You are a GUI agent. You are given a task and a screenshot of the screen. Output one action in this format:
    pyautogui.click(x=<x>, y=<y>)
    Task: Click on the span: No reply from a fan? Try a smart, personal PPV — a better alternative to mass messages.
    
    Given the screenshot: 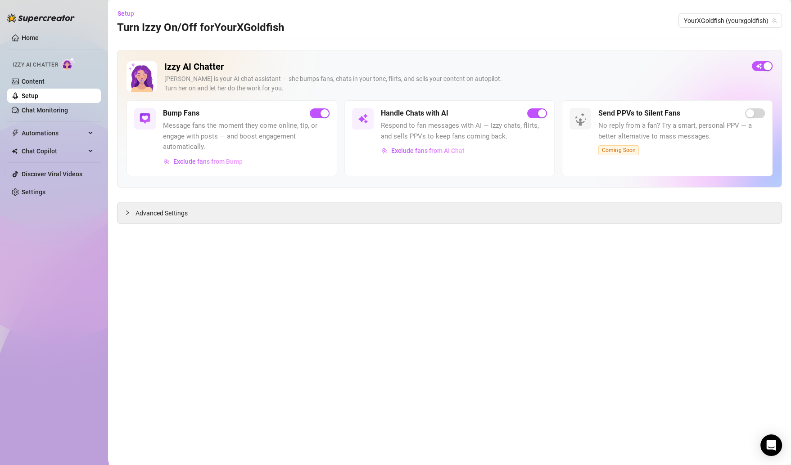 What is the action you would take?
    pyautogui.click(x=681, y=131)
    